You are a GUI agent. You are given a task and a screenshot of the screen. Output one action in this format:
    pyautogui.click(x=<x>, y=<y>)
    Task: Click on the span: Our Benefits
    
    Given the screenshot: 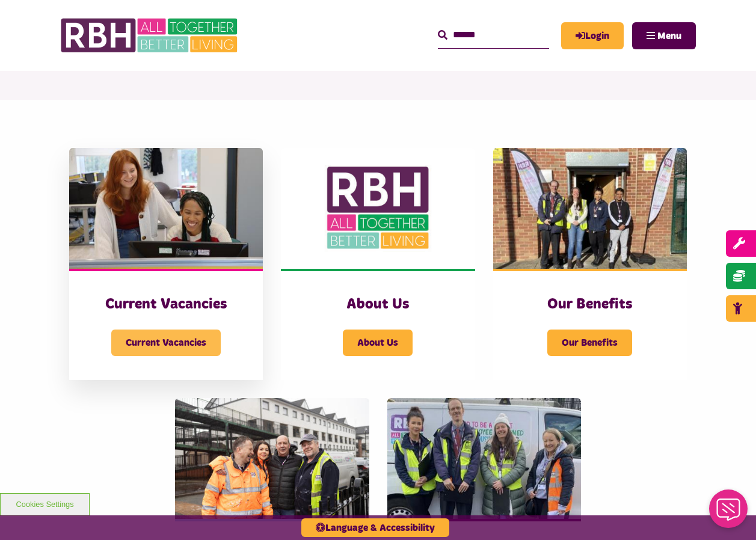 What is the action you would take?
    pyautogui.click(x=589, y=343)
    